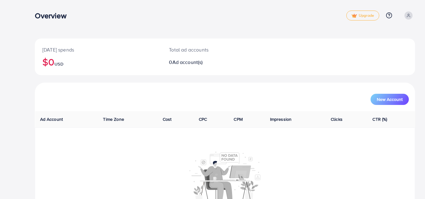 This screenshot has width=425, height=199. I want to click on span: CTR (%), so click(379, 119).